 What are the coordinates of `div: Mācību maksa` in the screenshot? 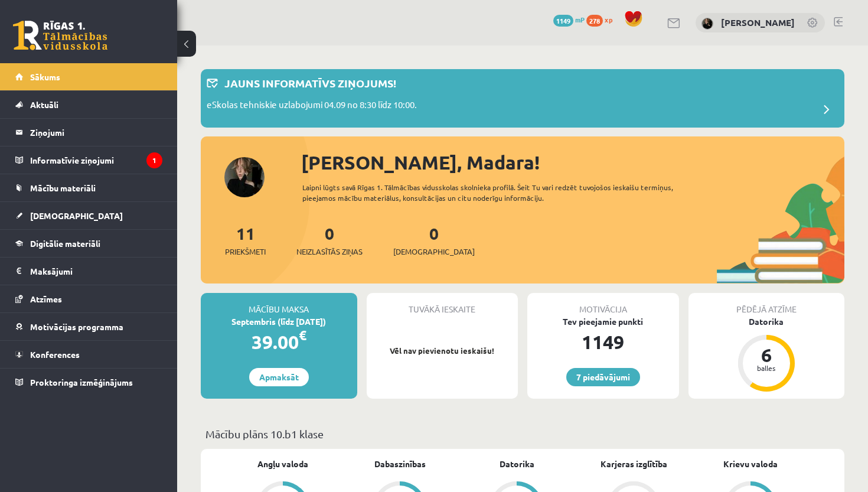 It's located at (278, 304).